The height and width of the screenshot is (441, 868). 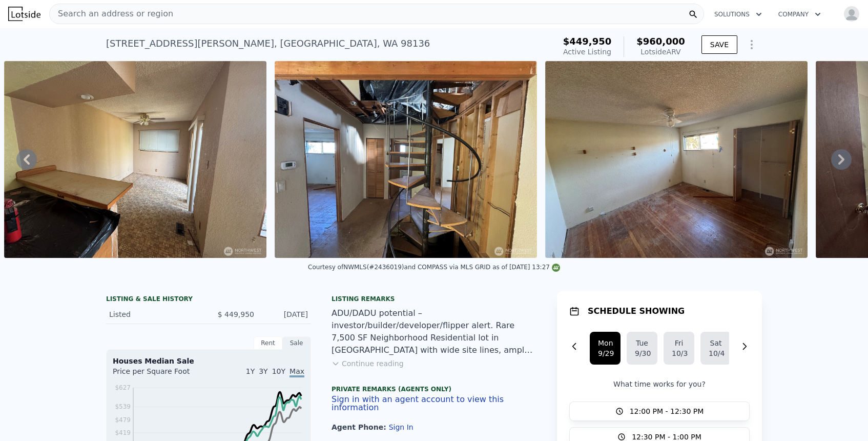 What do you see at coordinates (556, 268) in the screenshot?
I see `img: NWMLS Logo` at bounding box center [556, 268].